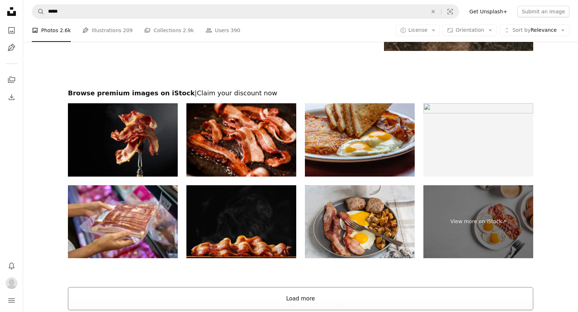 Image resolution: width=578 pixels, height=312 pixels. What do you see at coordinates (470, 30) in the screenshot?
I see `span: Orientation` at bounding box center [470, 30].